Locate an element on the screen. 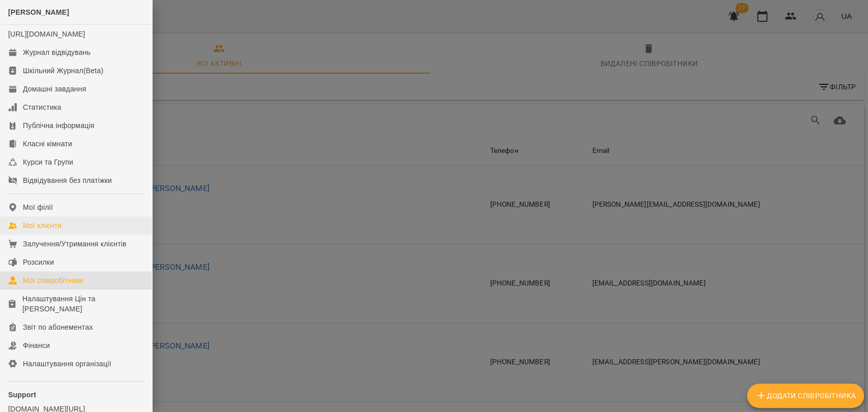 The height and width of the screenshot is (412, 868). div: Фінанси is located at coordinates (36, 346).